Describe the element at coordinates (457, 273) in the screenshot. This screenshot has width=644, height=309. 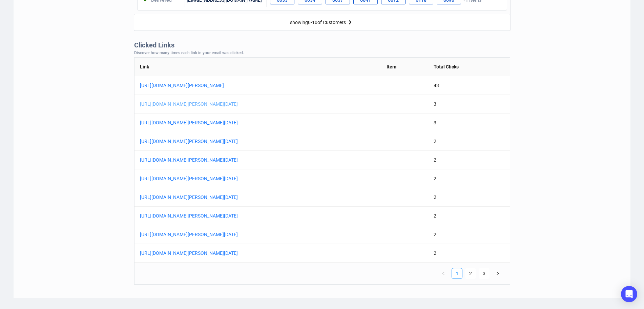
I see `li: 1` at that location.